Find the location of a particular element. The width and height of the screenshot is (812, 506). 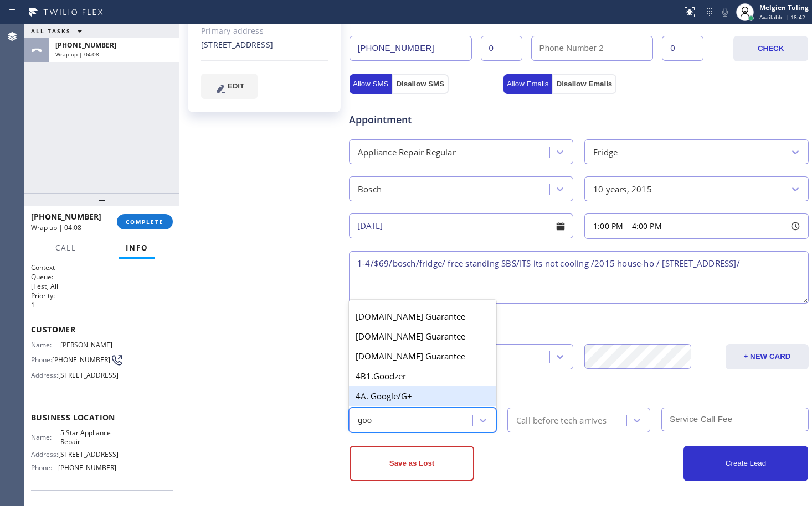

span: ALL TASKS is located at coordinates (51, 31).